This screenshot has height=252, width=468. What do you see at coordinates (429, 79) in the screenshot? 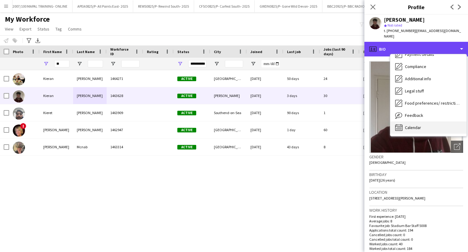
I see `div: Additional info` at bounding box center [429, 79].